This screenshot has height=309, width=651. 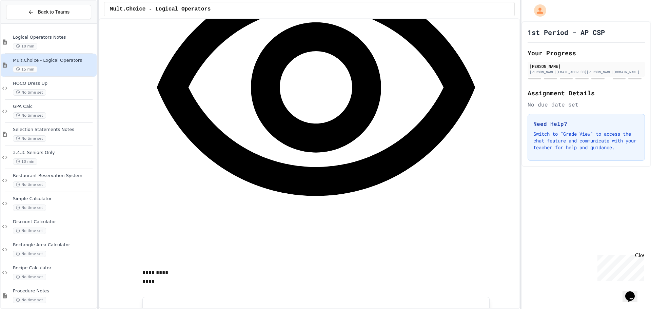 What do you see at coordinates (54, 107) in the screenshot?
I see `span: GPA Calc` at bounding box center [54, 107].